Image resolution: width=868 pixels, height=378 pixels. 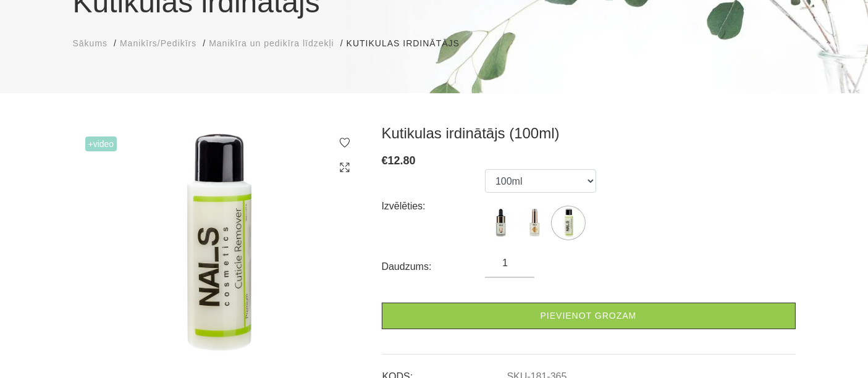 What do you see at coordinates (90, 44) in the screenshot?
I see `a: Sākums` at bounding box center [90, 44].